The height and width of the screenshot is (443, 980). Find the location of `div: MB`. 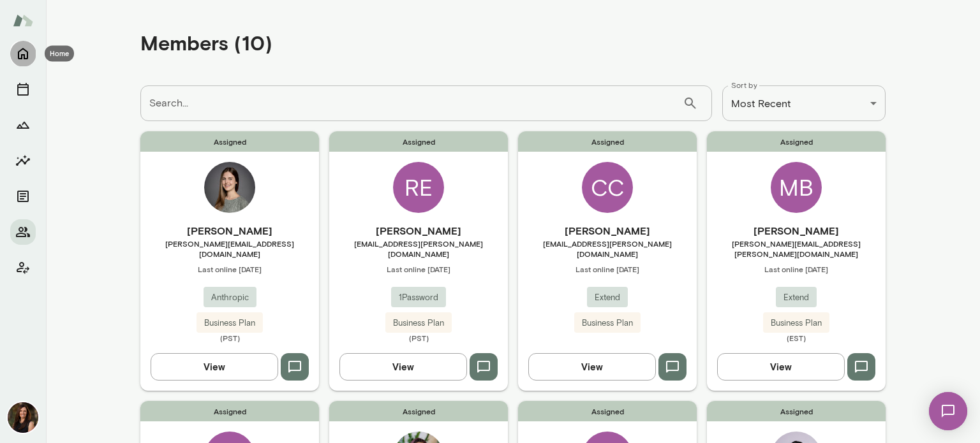

div: MB is located at coordinates (796, 188).